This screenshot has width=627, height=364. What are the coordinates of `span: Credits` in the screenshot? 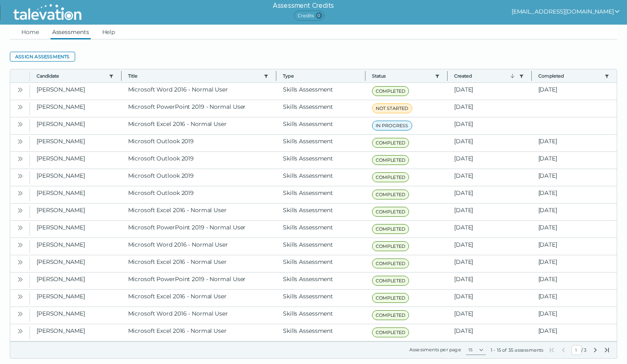 It's located at (309, 16).